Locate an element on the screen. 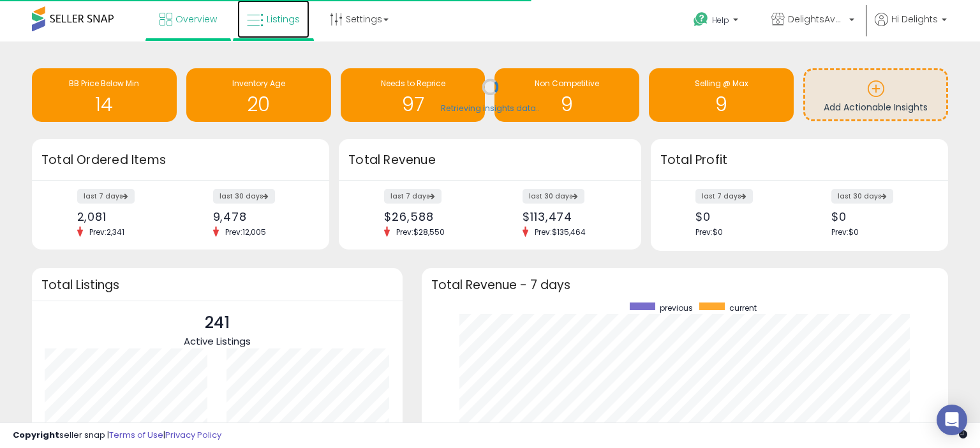 The width and height of the screenshot is (980, 448). a: Help is located at coordinates (717, 22).